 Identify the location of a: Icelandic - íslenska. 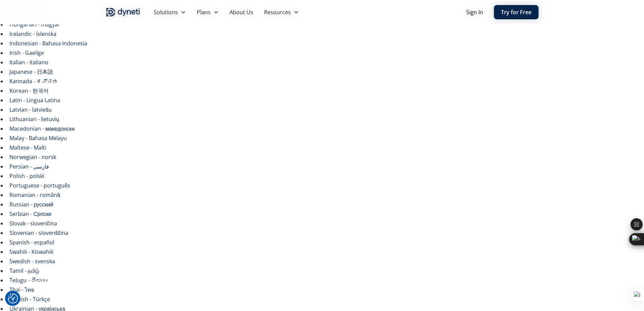
(33, 34).